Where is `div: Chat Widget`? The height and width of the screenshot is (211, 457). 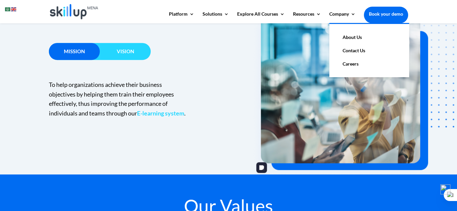
div: Chat Widget is located at coordinates (402, 175).